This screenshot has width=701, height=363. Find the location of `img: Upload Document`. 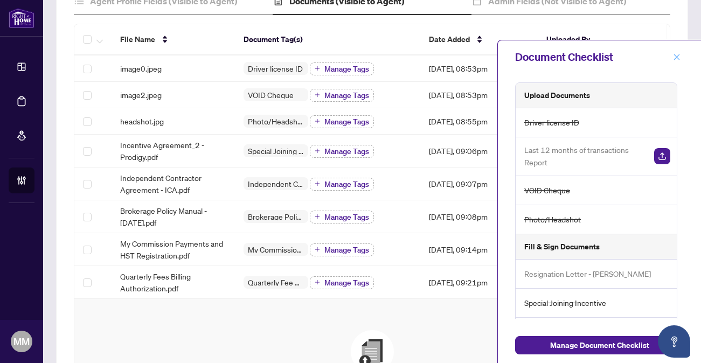

img: Upload Document is located at coordinates (662, 156).